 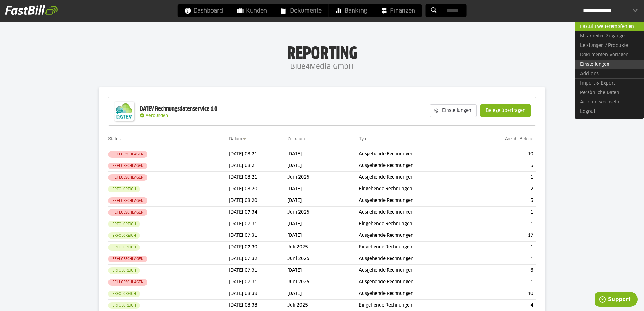 I want to click on a: Import & Export, so click(x=609, y=83).